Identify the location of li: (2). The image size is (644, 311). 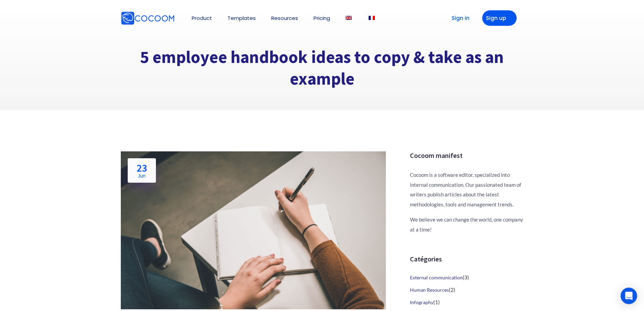
(467, 290).